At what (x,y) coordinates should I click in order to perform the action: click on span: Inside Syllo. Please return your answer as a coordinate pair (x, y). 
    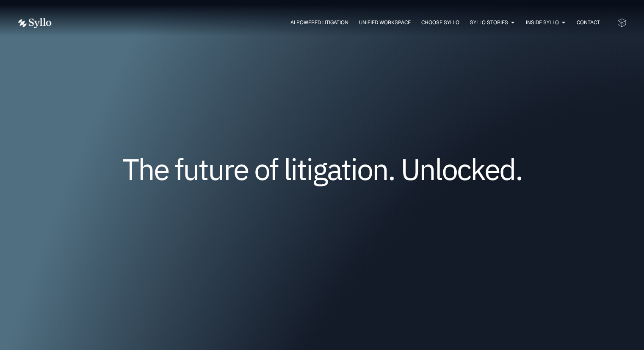
    Looking at the image, I should click on (542, 22).